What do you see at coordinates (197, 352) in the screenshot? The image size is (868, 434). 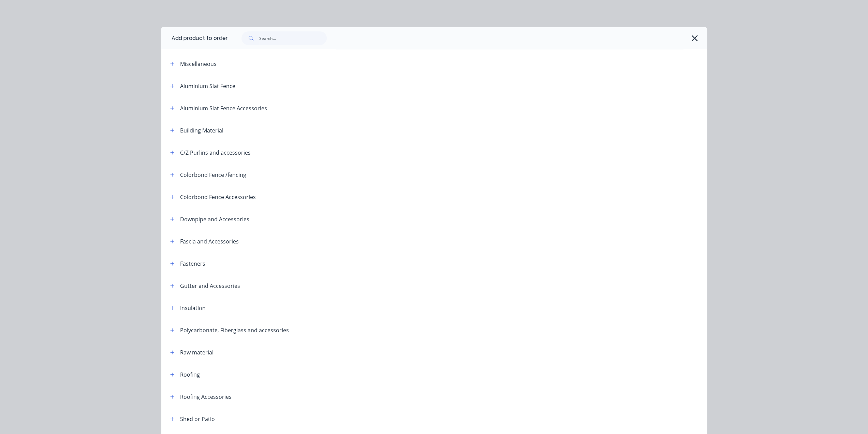 I see `div: Raw material` at bounding box center [197, 352].